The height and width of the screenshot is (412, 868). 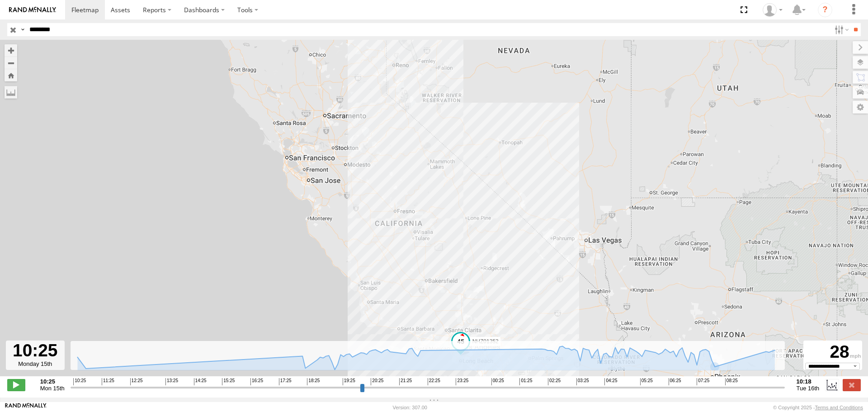 What do you see at coordinates (11, 63) in the screenshot?
I see `button: Zoom out` at bounding box center [11, 63].